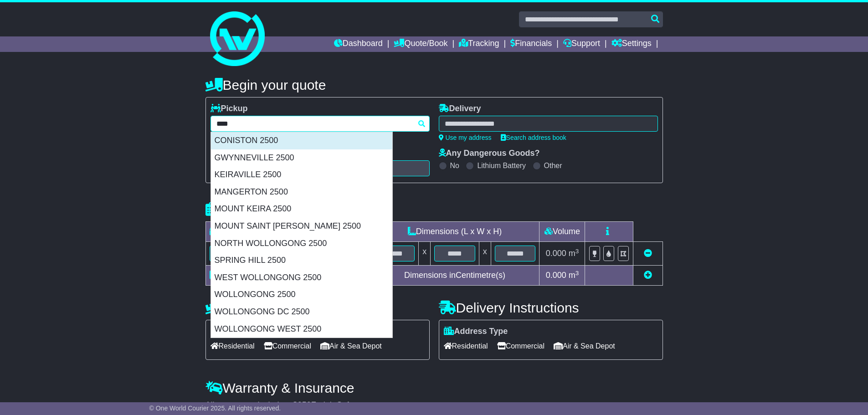 This screenshot has width=868, height=415. I want to click on h4: Begin your quote, so click(434, 85).